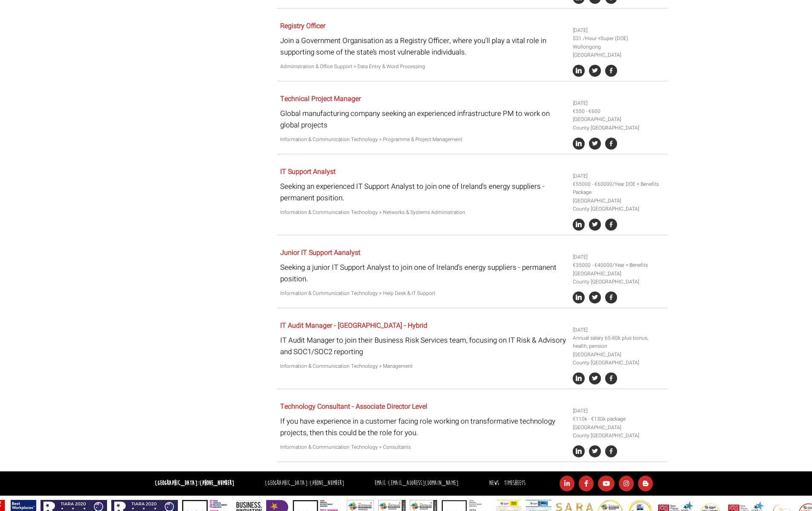 The image size is (812, 511). What do you see at coordinates (423, 66) in the screenshot?
I see `p: Administration & Office Support > Data Entry & Word Processing` at bounding box center [423, 66].